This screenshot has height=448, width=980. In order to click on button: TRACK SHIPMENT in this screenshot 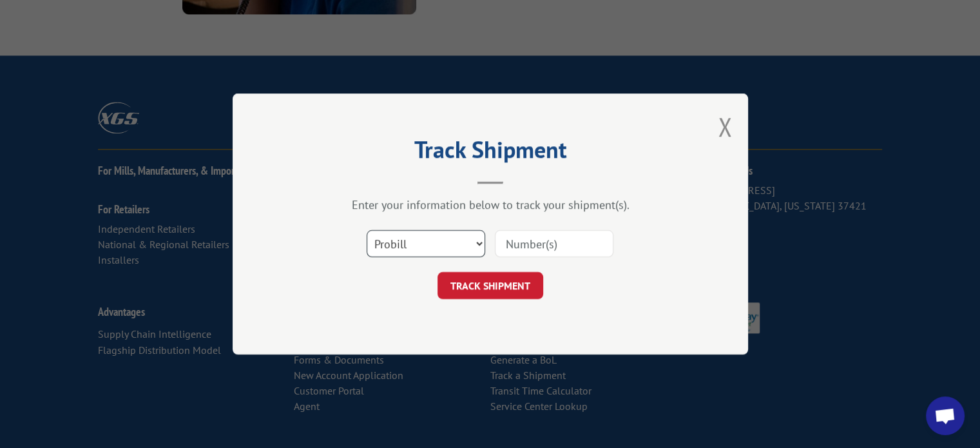, I will do `click(490, 285)`.